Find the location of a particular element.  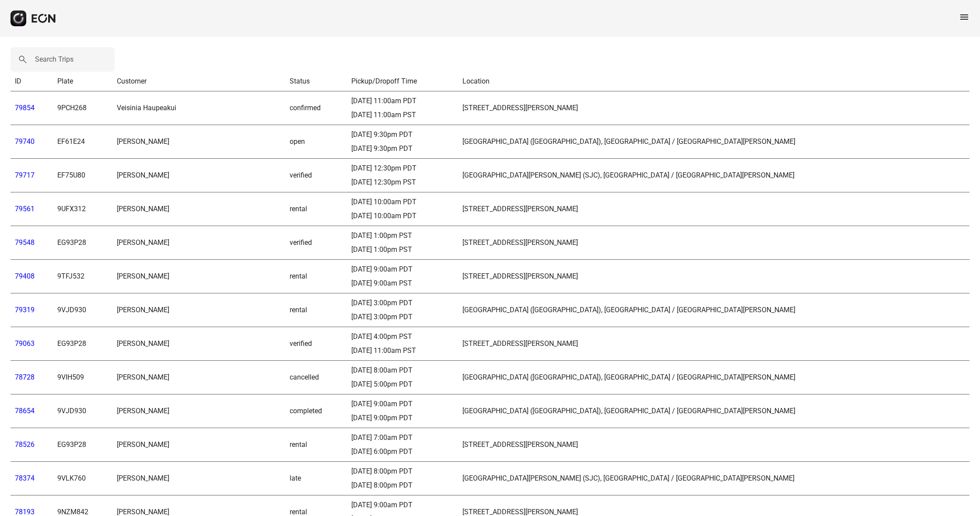

span: menu is located at coordinates (964, 17).